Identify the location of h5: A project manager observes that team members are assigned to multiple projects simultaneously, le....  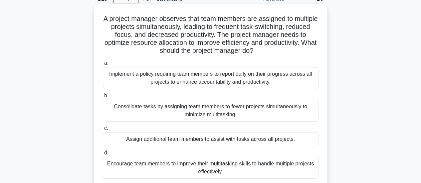
(211, 35).